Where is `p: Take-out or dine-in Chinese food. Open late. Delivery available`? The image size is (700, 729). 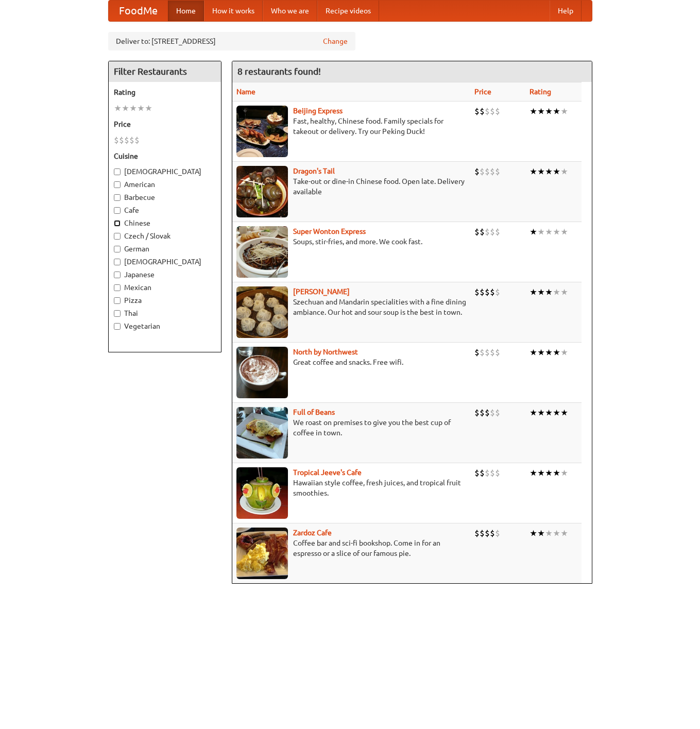 p: Take-out or dine-in Chinese food. Open late. Delivery available is located at coordinates (351, 187).